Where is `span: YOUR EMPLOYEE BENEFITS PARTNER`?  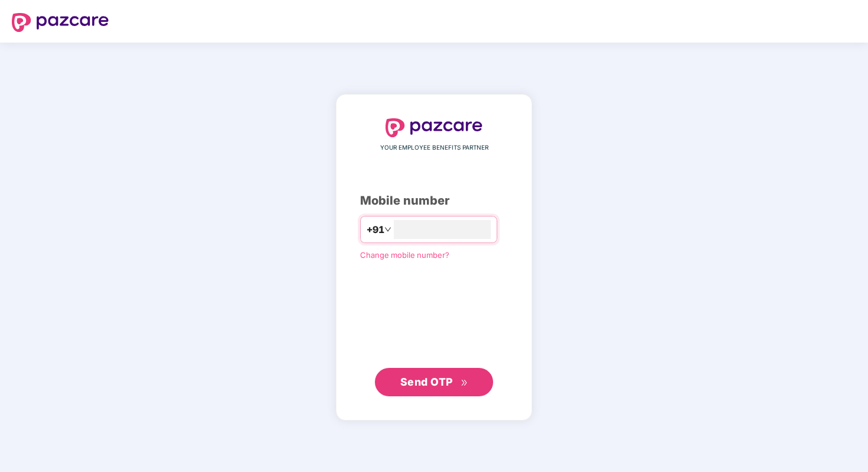
span: YOUR EMPLOYEE BENEFITS PARTNER is located at coordinates (434, 148).